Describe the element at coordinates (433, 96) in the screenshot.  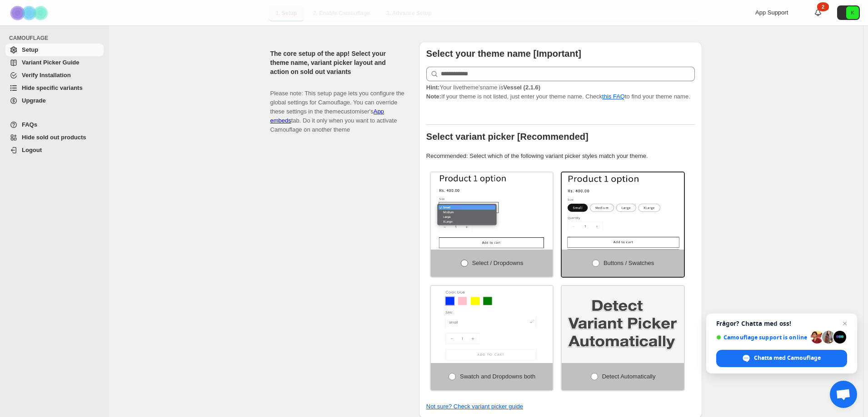
I see `strong: Note:` at that location.